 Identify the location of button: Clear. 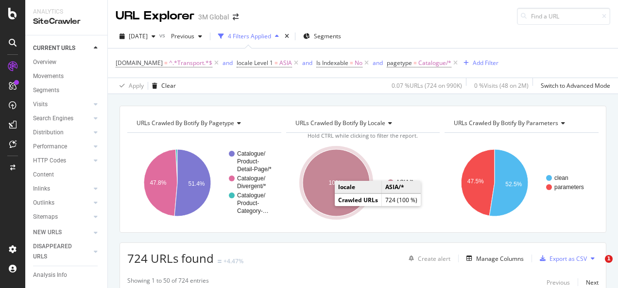
(162, 86).